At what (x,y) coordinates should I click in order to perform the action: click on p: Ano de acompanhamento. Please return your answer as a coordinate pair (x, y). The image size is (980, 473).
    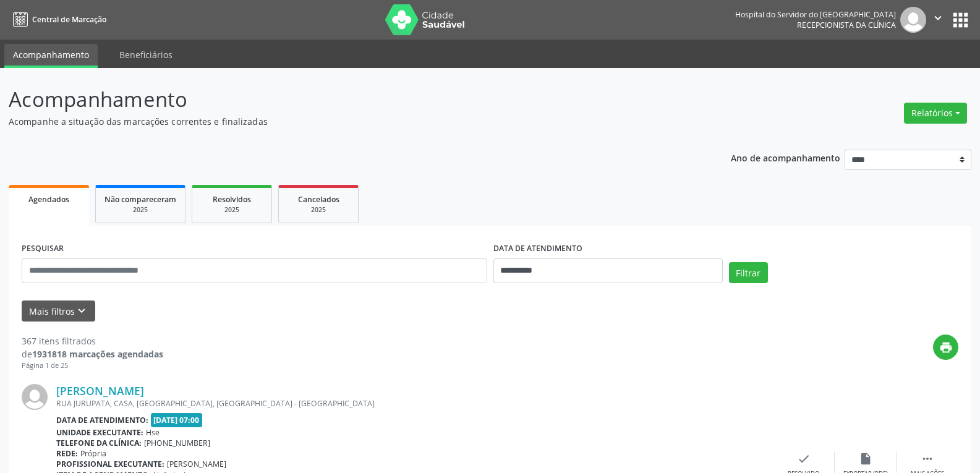
    Looking at the image, I should click on (785, 157).